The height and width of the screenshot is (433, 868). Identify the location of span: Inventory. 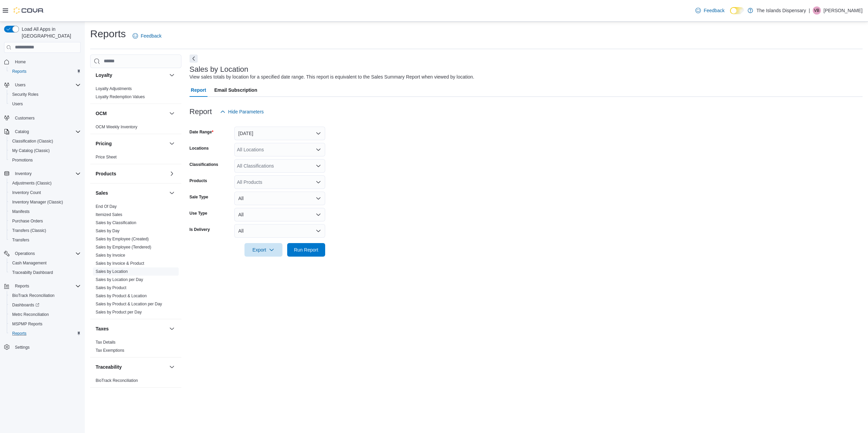
(23, 174).